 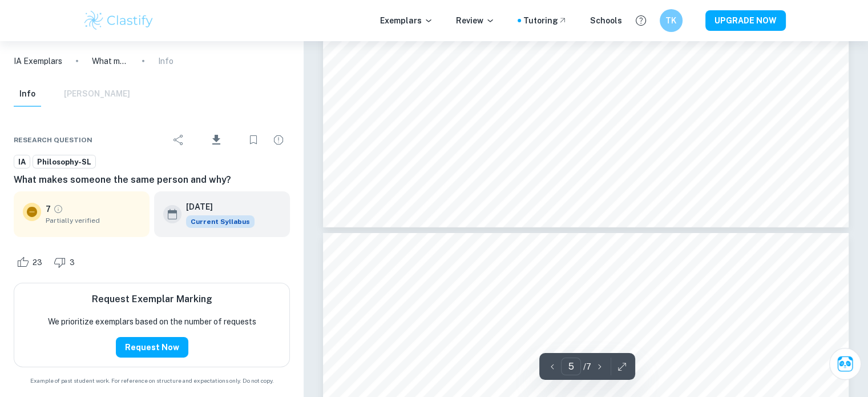 What do you see at coordinates (745, 21) in the screenshot?
I see `button: UPGRADE NOW` at bounding box center [745, 21].